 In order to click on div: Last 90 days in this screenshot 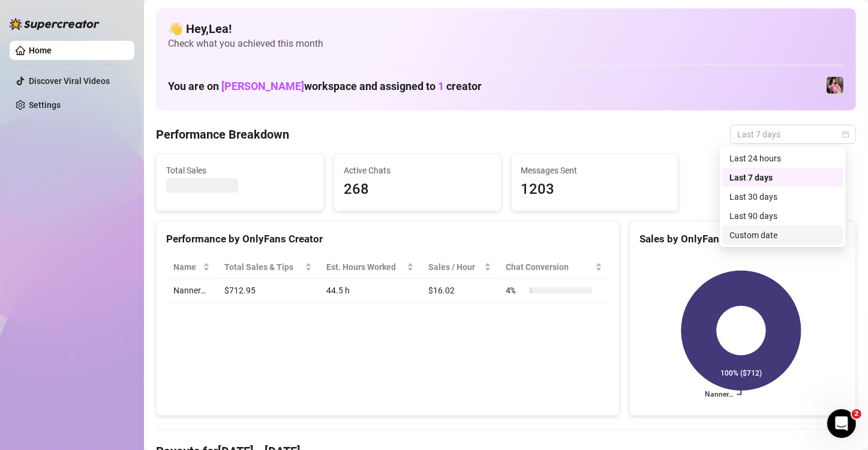, I will do `click(783, 216)`.